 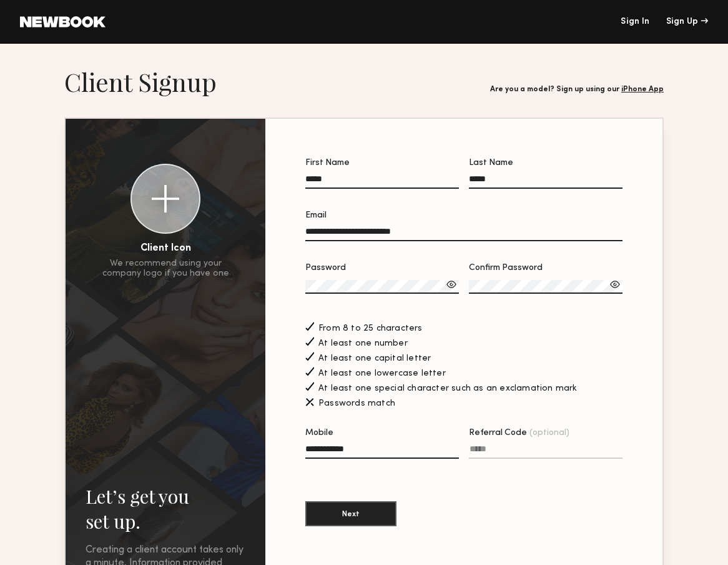 What do you see at coordinates (545, 181) in the screenshot?
I see `input: Last Name` at bounding box center [545, 181].